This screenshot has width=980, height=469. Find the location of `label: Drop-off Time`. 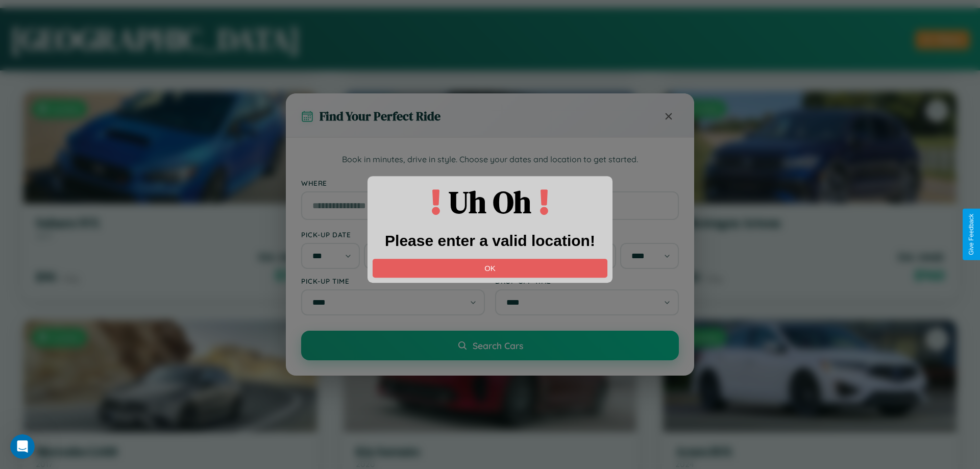

label: Drop-off Time is located at coordinates (587, 281).